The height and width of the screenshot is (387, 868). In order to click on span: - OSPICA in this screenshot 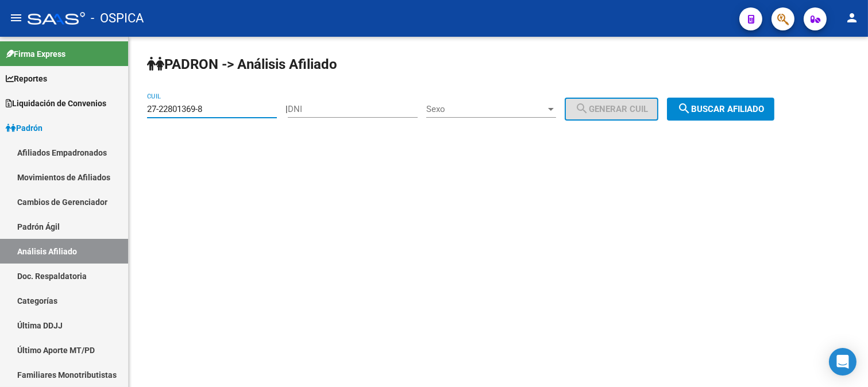, I will do `click(117, 18)`.